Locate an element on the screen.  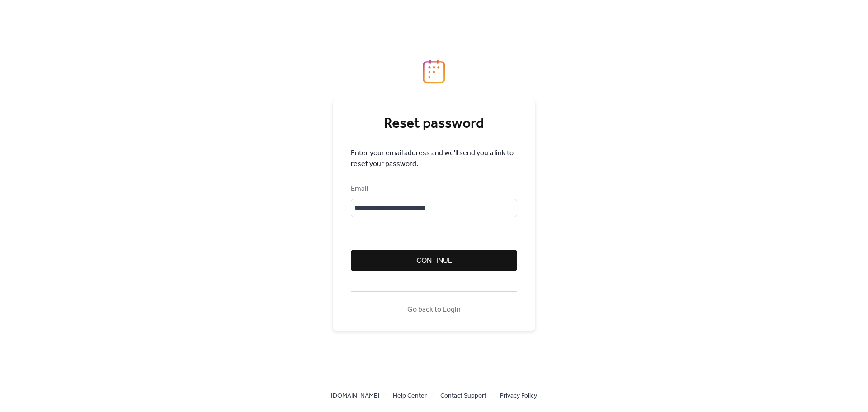
div: Email is located at coordinates (433, 189).